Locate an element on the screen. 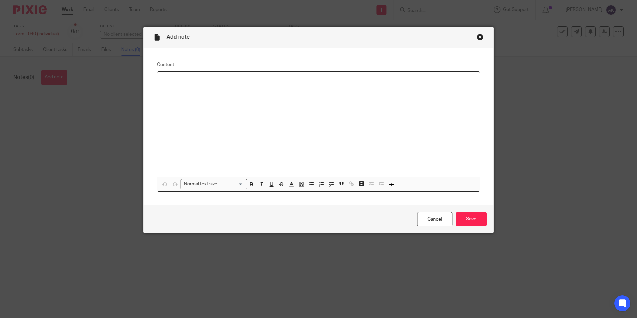 This screenshot has width=637, height=318. input: Save is located at coordinates (471, 219).